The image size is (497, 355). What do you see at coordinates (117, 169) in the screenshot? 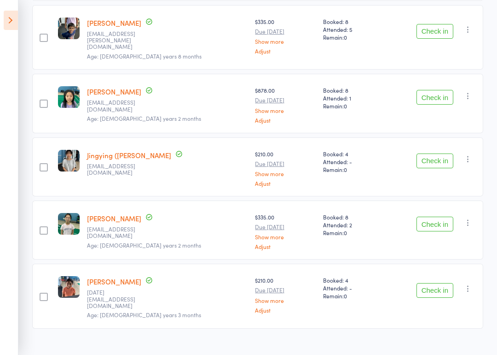
I see `small: emilywang02620@gmail.com` at bounding box center [117, 169].